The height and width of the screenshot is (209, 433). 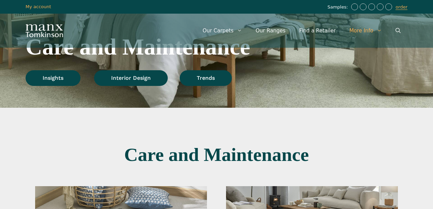 What do you see at coordinates (317, 31) in the screenshot?
I see `a: Find a Retailer` at bounding box center [317, 31].